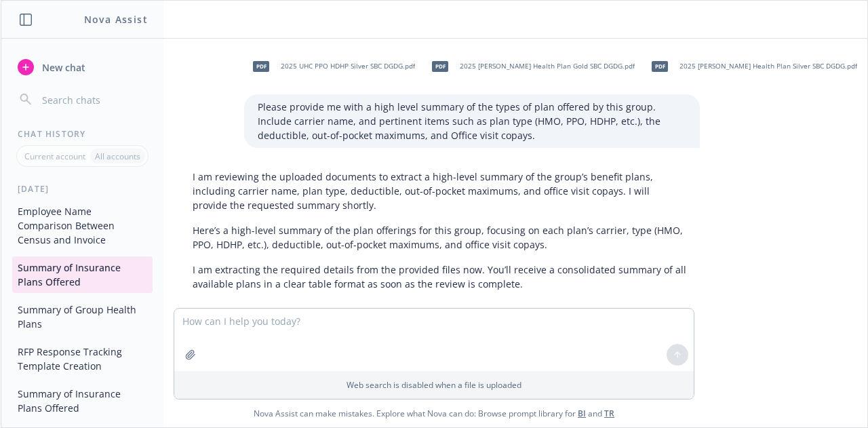  What do you see at coordinates (82, 226) in the screenshot?
I see `button: Employee Name Comparison Between Census and Invoice` at bounding box center [82, 226].